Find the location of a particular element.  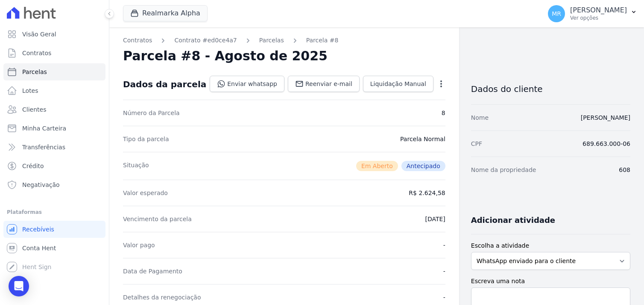

h3: Dados do cliente is located at coordinates (550, 89).